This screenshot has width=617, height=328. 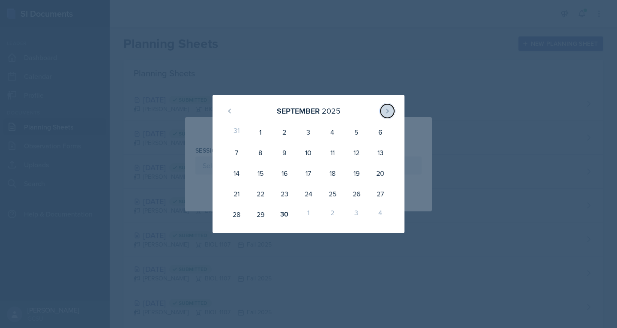 What do you see at coordinates (356, 132) in the screenshot?
I see `div: 5` at bounding box center [356, 132].